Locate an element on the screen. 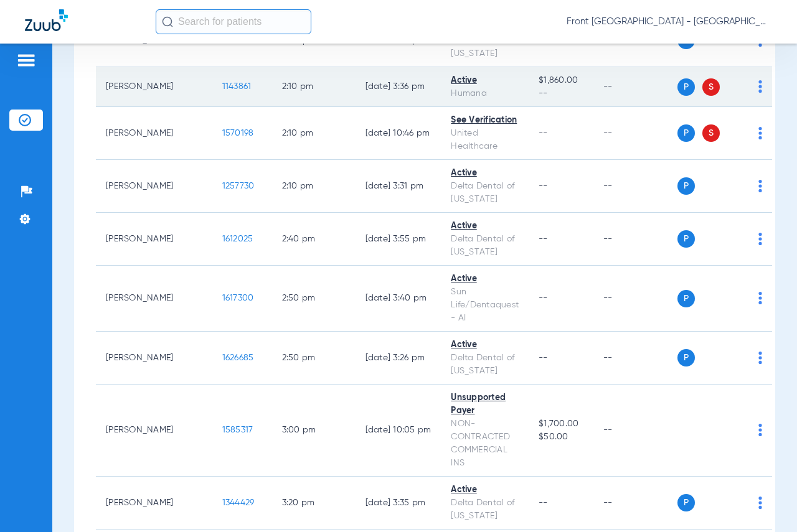  img: Search Icon is located at coordinates (168, 22).